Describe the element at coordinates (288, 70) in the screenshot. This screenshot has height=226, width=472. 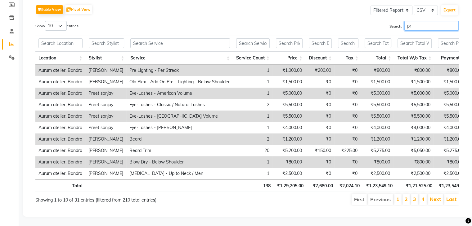
I see `td: ₹1,000.00` at that location.